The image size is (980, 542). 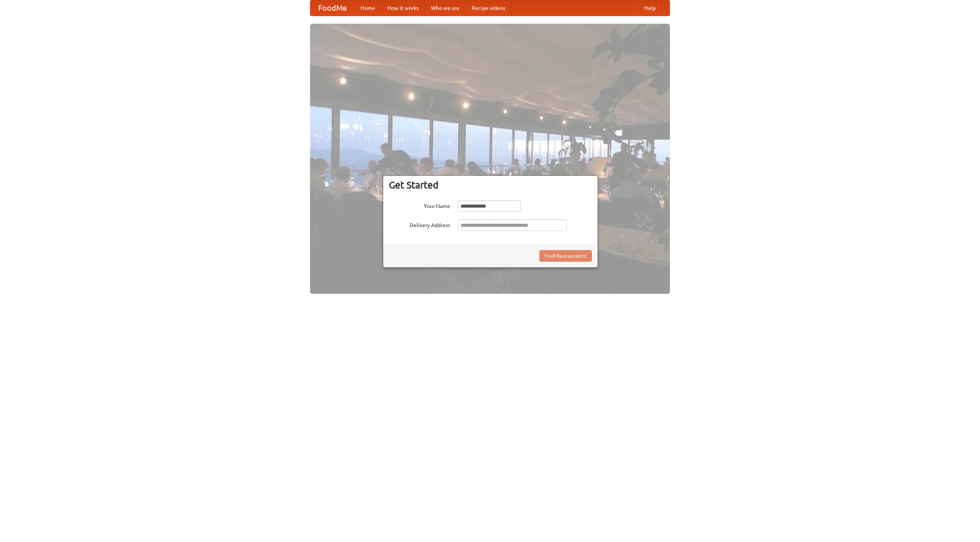 I want to click on label: Your Name, so click(x=420, y=205).